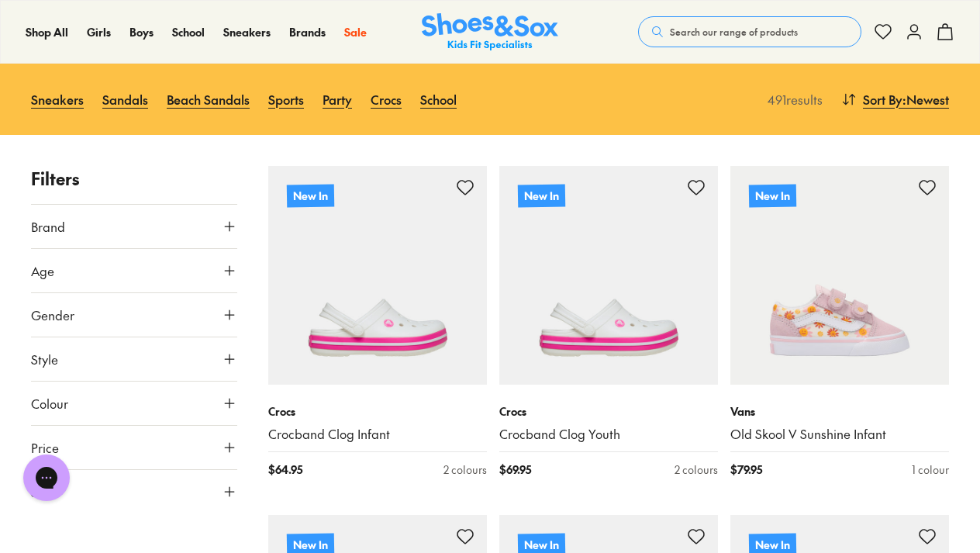  What do you see at coordinates (746, 469) in the screenshot?
I see `span: $ 79.95` at bounding box center [746, 469].